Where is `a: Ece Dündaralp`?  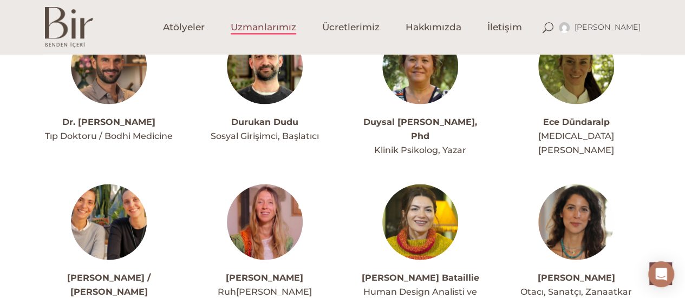
a: Ece Dündaralp is located at coordinates (575, 122).